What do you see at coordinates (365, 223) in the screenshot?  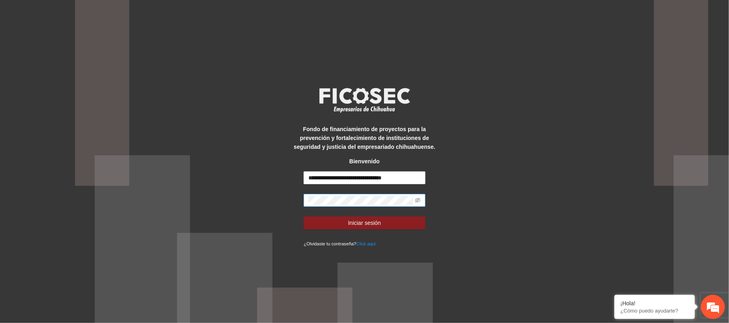 I see `button: Iniciar sesión` at bounding box center [365, 223].